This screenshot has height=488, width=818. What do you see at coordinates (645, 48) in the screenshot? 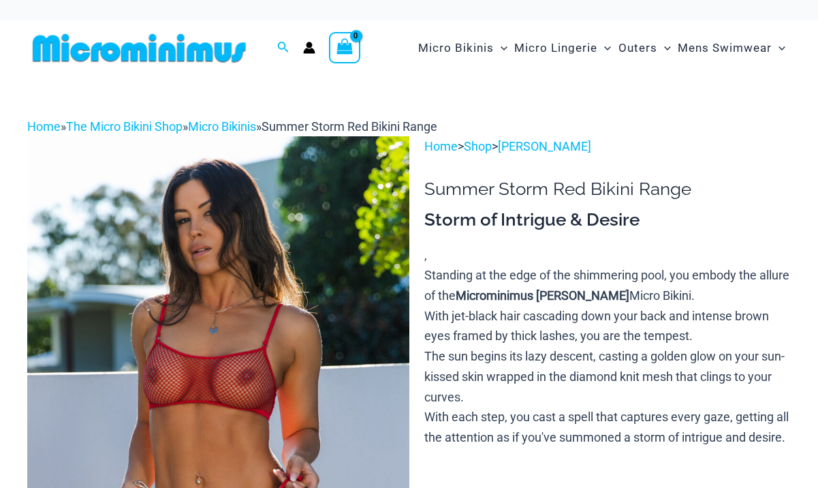
I see `a: OutersMenu ToggleMenu Toggle` at bounding box center [645, 48].